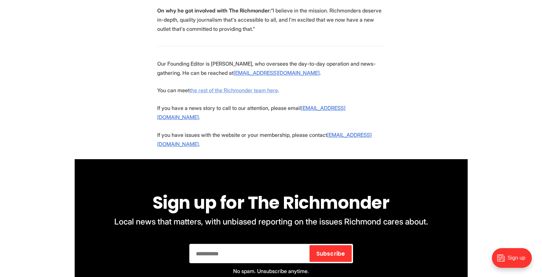  Describe the element at coordinates (271, 112) in the screenshot. I see `p: If you have a news story to call to our attention, please email .` at that location.